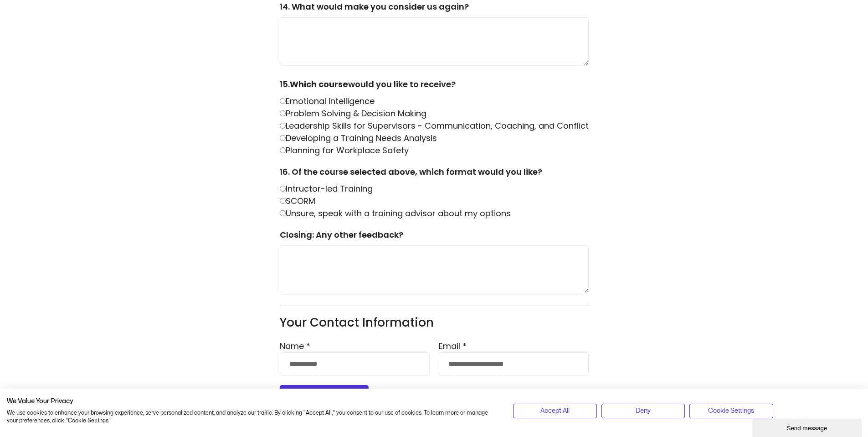 This screenshot has height=437, width=868. What do you see at coordinates (434, 174) in the screenshot?
I see `label: 16. Of the course selected above, which format would you like?` at bounding box center [434, 174].